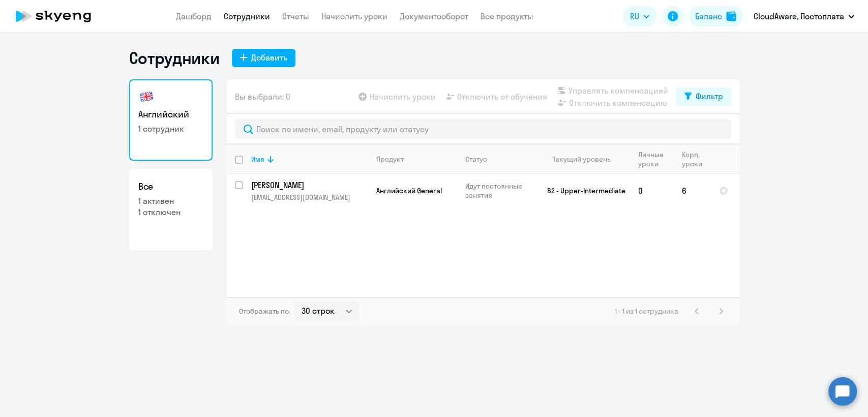 Image resolution: width=868 pixels, height=417 pixels. I want to click on td: B2 - Upper-Intermediate, so click(583, 191).